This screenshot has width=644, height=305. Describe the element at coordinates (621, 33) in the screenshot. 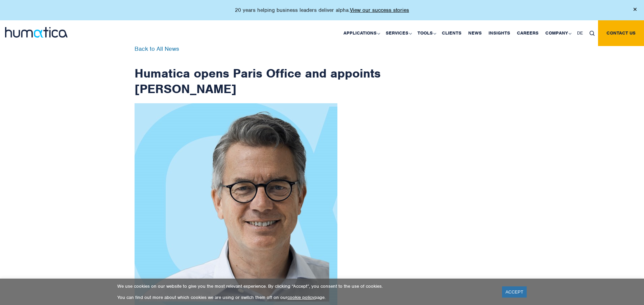

I see `a: Contact us` at that location.